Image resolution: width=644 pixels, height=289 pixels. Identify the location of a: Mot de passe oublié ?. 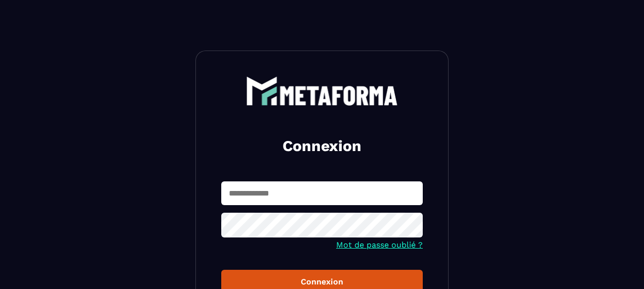
(379, 244).